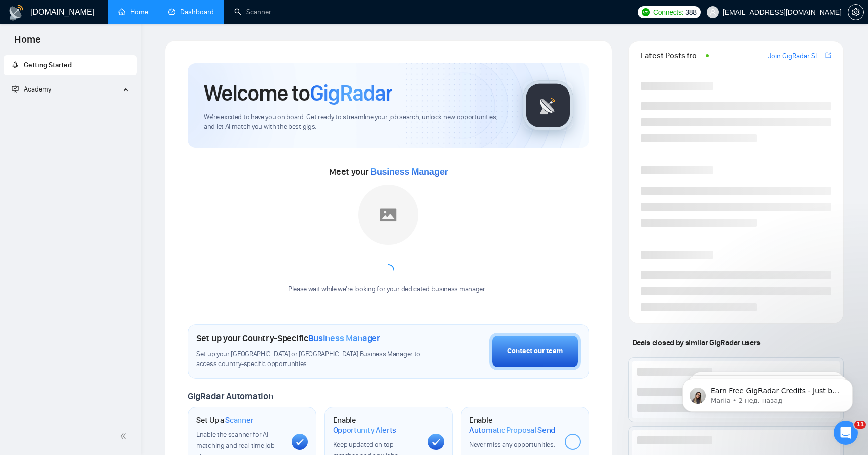 The image size is (868, 455). Describe the element at coordinates (365, 431) in the screenshot. I see `span: Opportunity Alerts` at that location.